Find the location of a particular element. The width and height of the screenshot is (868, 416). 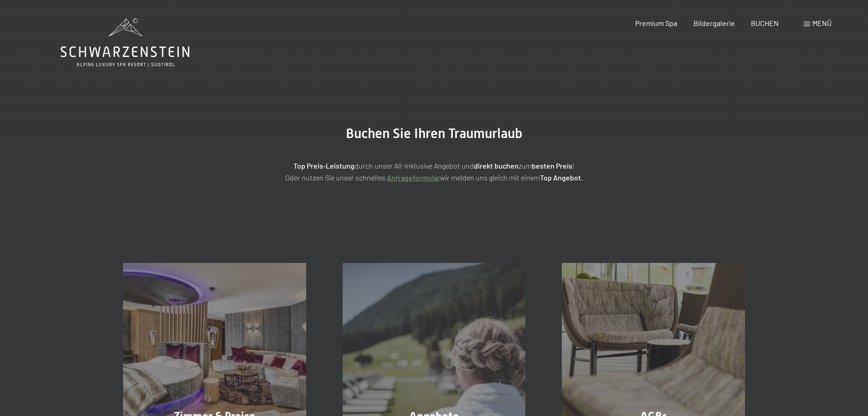

a: Anfrageformular is located at coordinates (413, 177).